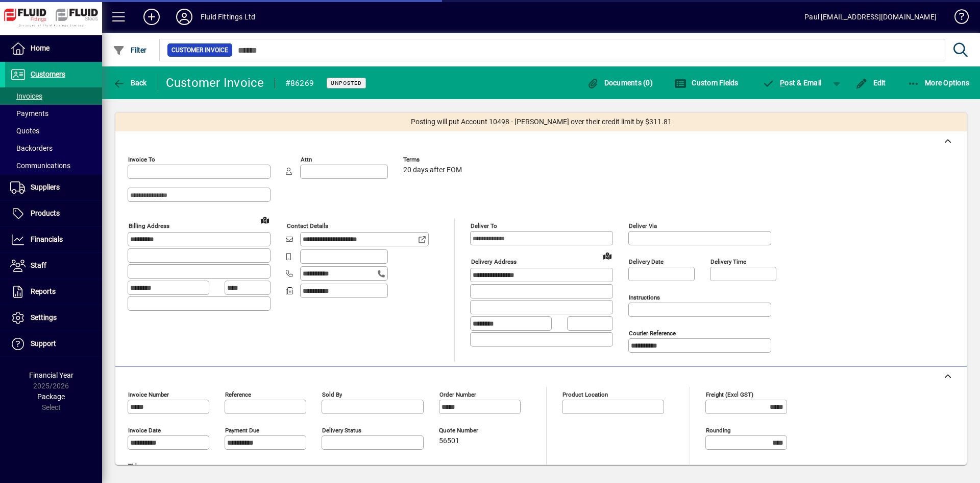 This screenshot has width=980, height=483. I want to click on button: Filter, so click(130, 50).